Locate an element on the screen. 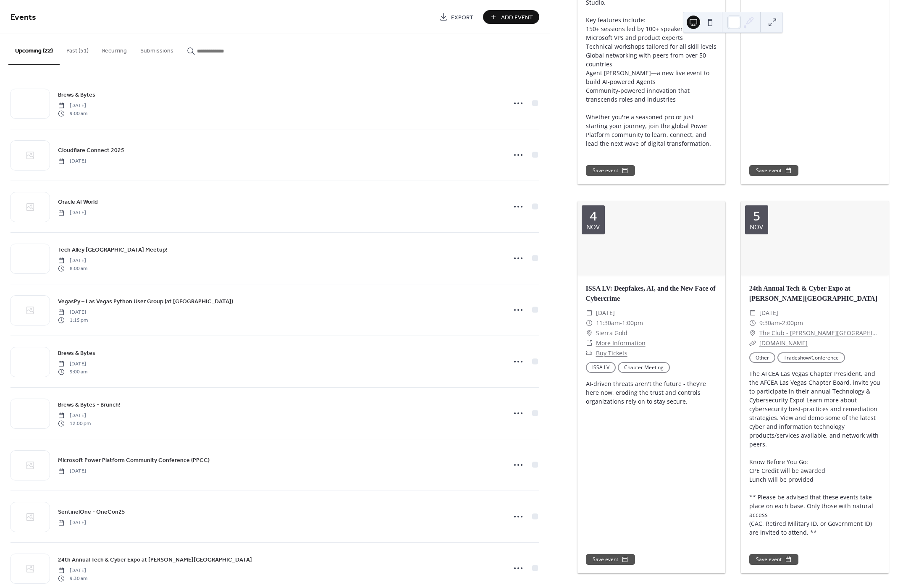 Image resolution: width=916 pixels, height=588 pixels. button: Upcoming (22) is located at coordinates (34, 49).